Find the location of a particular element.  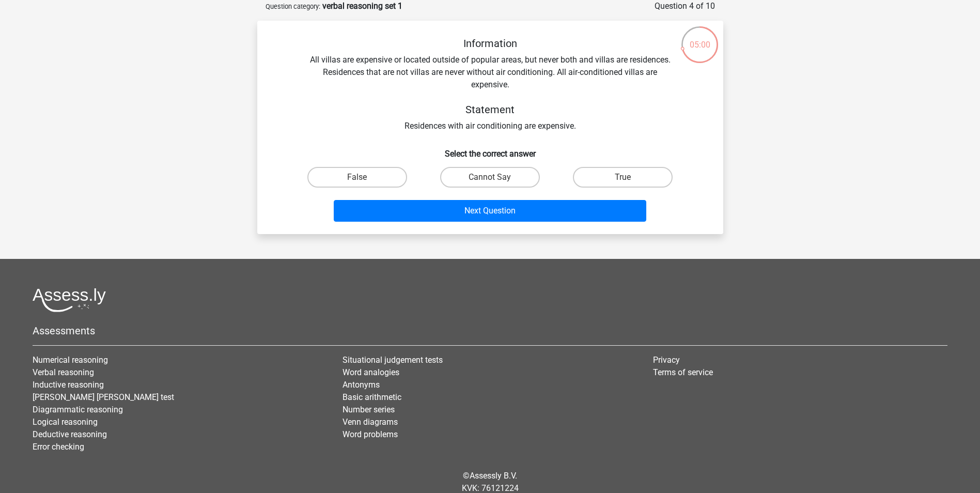

button: Next Question is located at coordinates (489, 211).